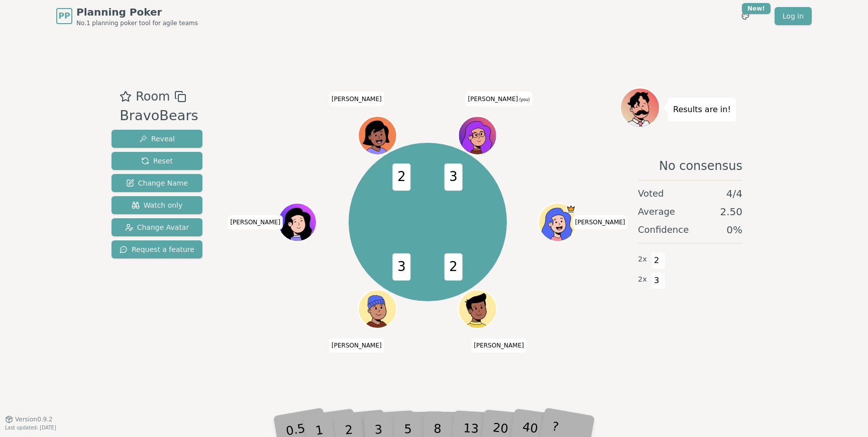  I want to click on button: Change Name, so click(157, 183).